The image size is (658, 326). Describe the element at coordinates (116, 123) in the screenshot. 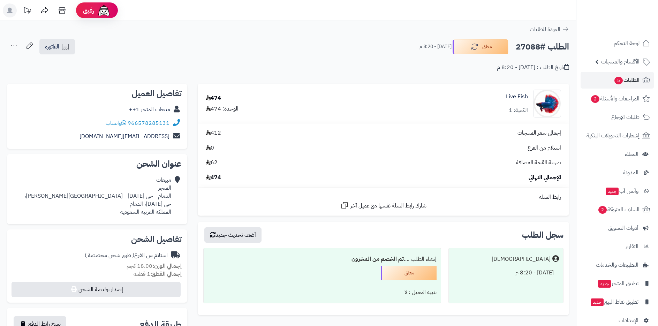

I see `a: واتساب` at that location.